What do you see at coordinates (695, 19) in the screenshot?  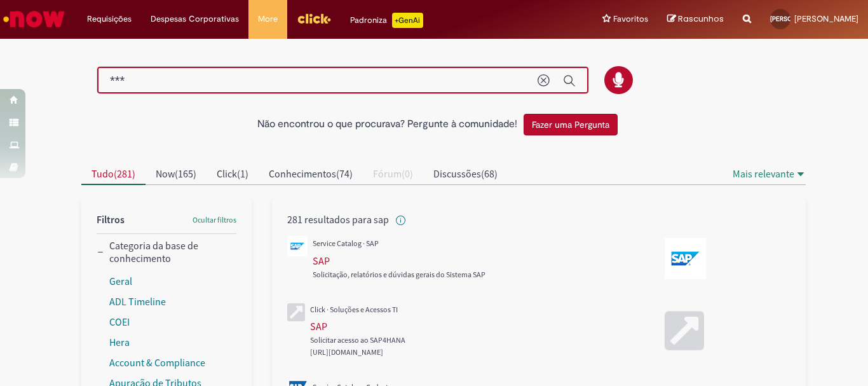 I see `a: Rascunhos` at bounding box center [695, 19].